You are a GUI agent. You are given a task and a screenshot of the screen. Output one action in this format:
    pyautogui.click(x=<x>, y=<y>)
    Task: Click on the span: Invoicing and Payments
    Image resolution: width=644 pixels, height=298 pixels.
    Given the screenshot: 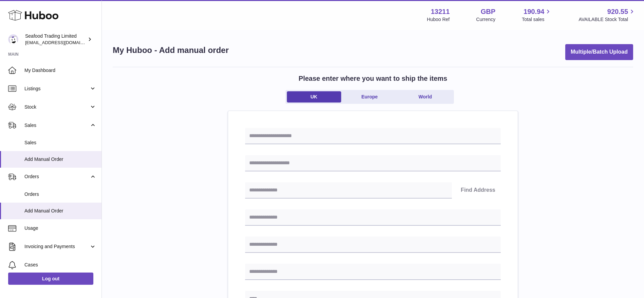 What is the action you would take?
    pyautogui.click(x=56, y=246)
    